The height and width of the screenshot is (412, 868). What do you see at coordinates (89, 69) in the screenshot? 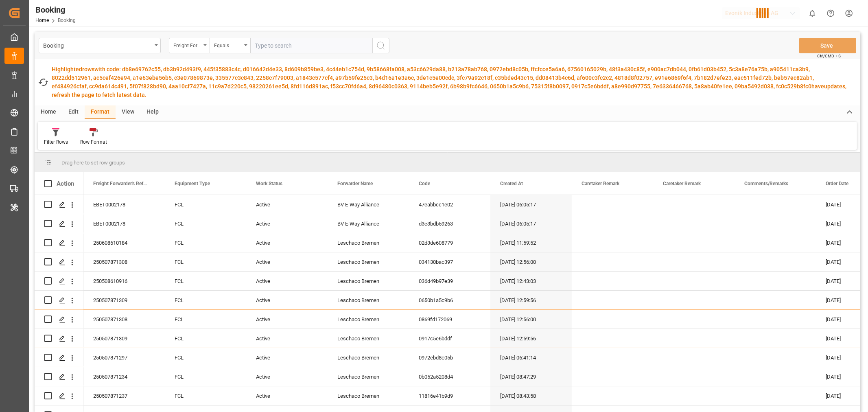
I see `span: rows` at bounding box center [89, 69].